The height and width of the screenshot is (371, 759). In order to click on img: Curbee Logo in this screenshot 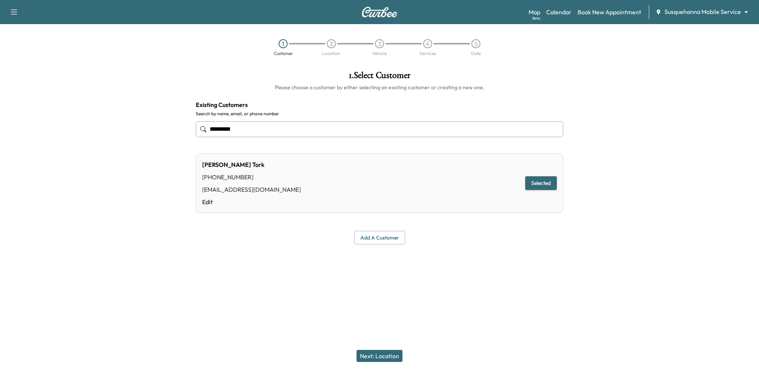, I will do `click(379, 12)`.